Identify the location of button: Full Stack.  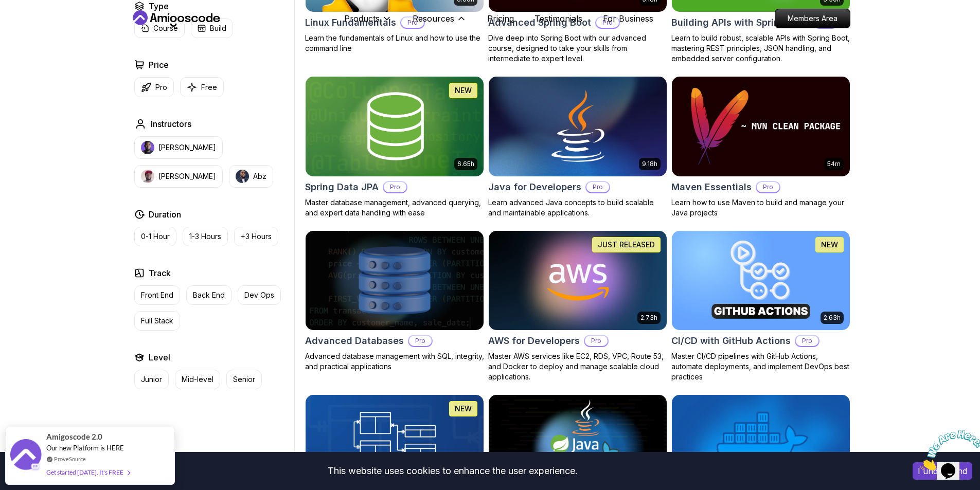
(157, 321).